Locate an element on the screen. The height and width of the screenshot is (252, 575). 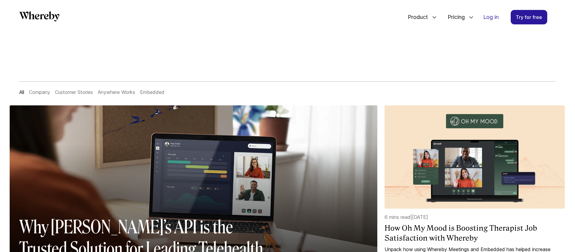
span: Product is located at coordinates (415, 17).